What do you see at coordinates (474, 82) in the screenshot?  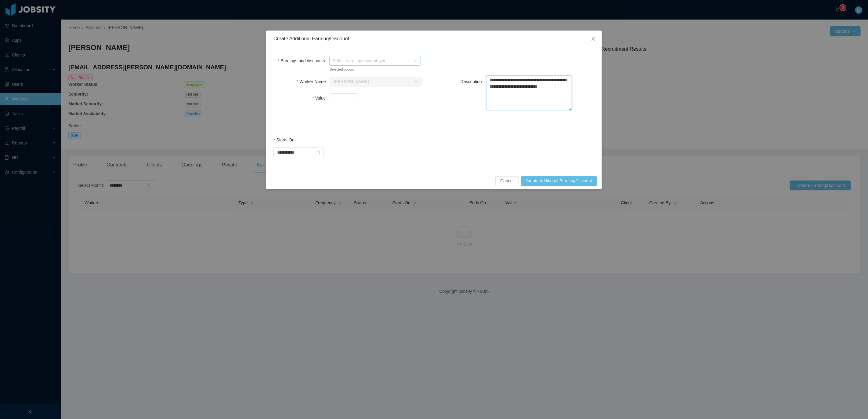 I see `label: Description` at bounding box center [474, 82].